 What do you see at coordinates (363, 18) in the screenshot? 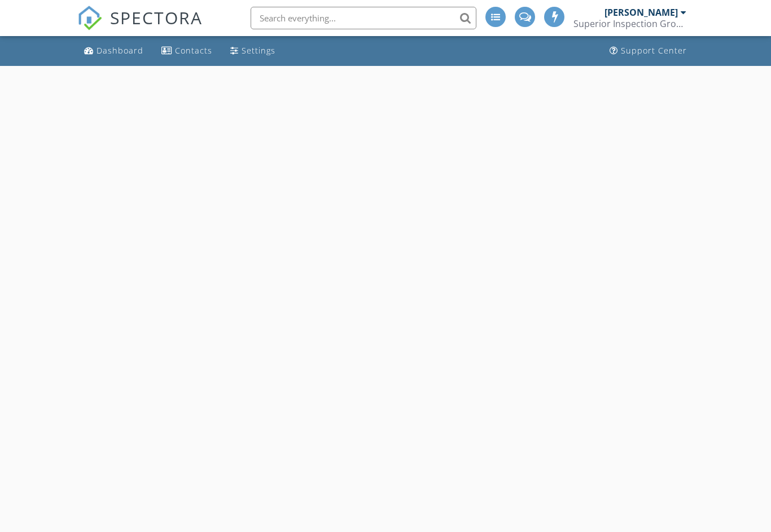
I see `input: Search everything...` at bounding box center [363, 18].